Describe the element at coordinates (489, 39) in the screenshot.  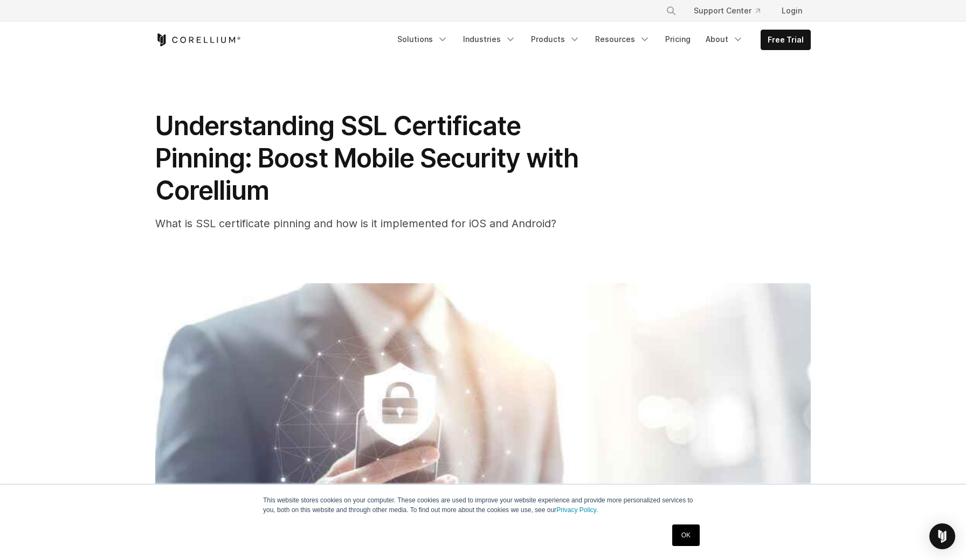
I see `a: Industries` at that location.